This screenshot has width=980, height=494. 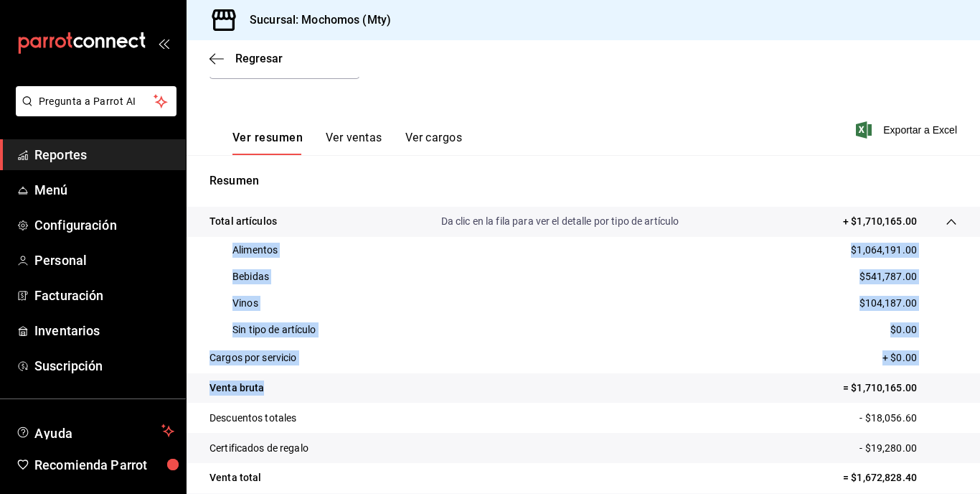 What do you see at coordinates (908, 130) in the screenshot?
I see `button: Exportar a Excel` at bounding box center [908, 130].